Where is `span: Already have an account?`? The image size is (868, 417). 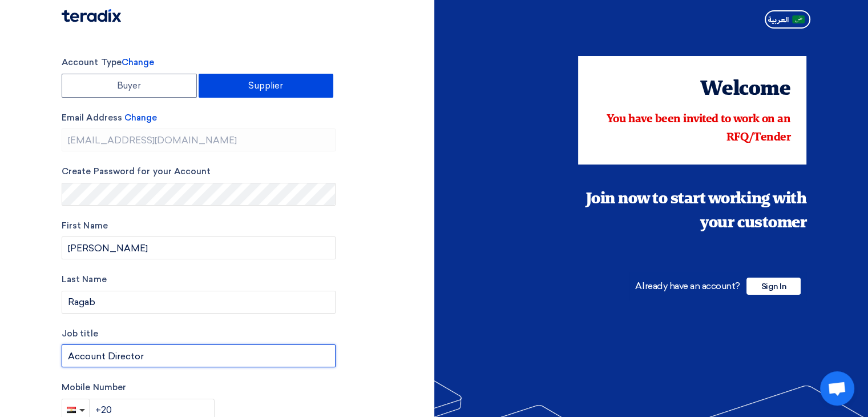 span: Already have an account? is located at coordinates (687, 285).